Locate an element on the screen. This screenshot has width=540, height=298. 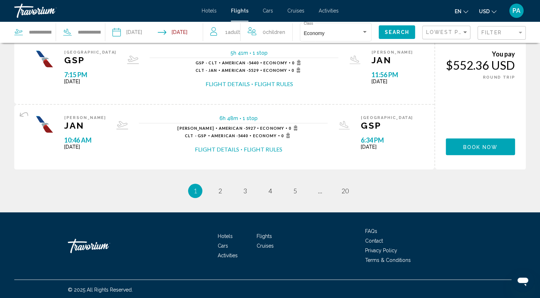
button: Book now is located at coordinates (480, 146).